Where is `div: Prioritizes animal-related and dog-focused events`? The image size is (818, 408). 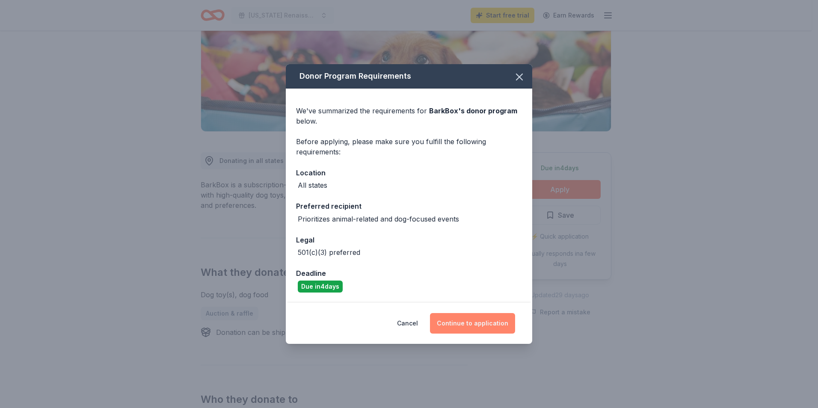 div: Prioritizes animal-related and dog-focused events is located at coordinates (378, 219).